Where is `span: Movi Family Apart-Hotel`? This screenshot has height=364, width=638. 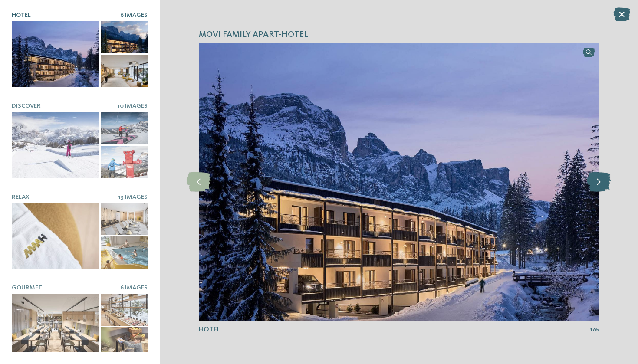 span: Movi Family Apart-Hotel is located at coordinates (254, 35).